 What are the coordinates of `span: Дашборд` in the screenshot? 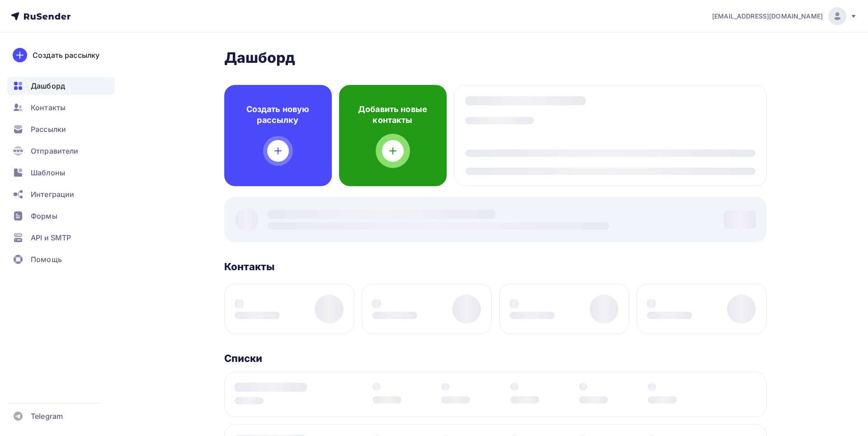 It's located at (48, 86).